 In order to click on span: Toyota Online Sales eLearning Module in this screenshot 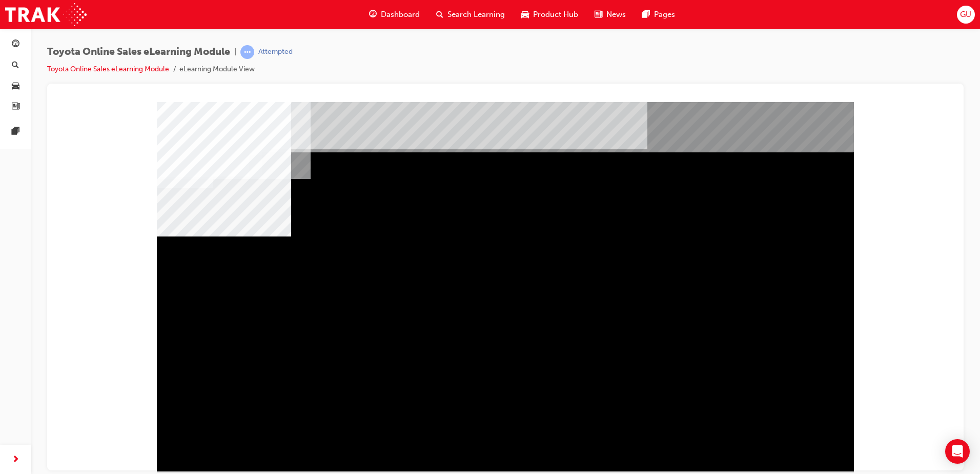, I will do `click(138, 52)`.